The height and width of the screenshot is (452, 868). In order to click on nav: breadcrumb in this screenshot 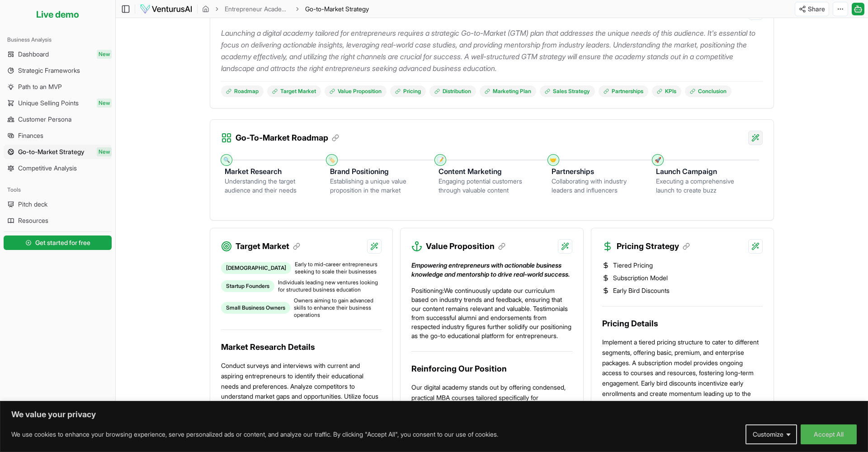, I will do `click(285, 9)`.